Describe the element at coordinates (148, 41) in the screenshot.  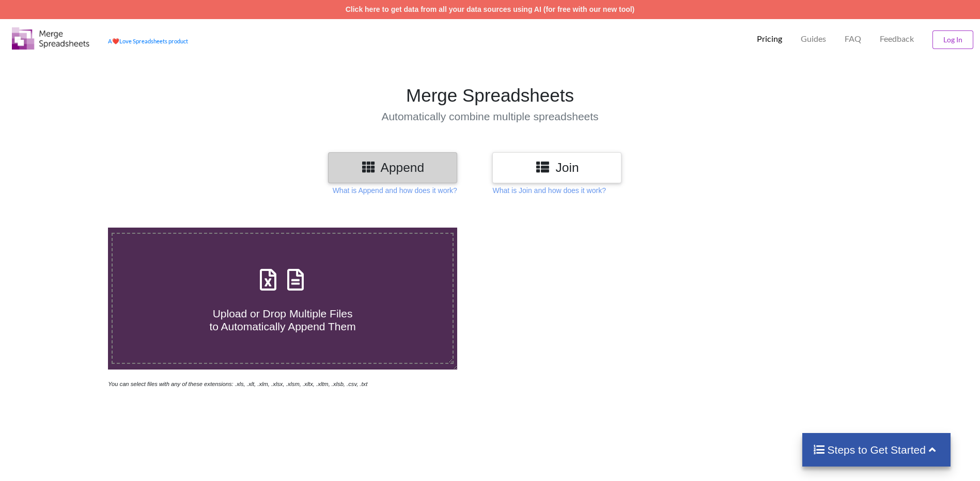
I see `a: AheartLove Spreadsheets product` at that location.